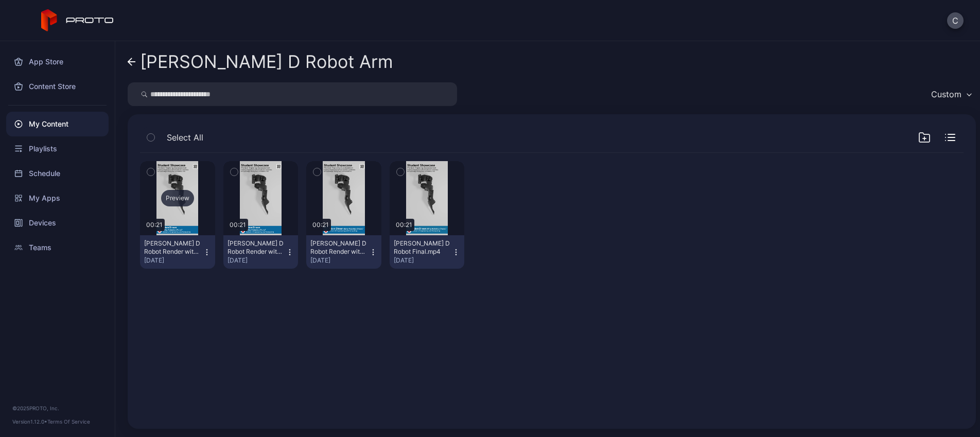 The height and width of the screenshot is (437, 980). Describe the element at coordinates (950, 94) in the screenshot. I see `button: Custom` at that location.